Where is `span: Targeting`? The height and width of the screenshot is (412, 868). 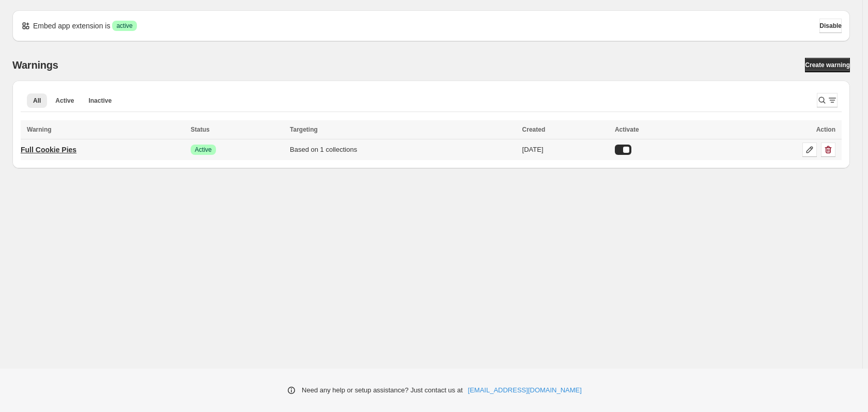 span: Targeting is located at coordinates (304, 130).